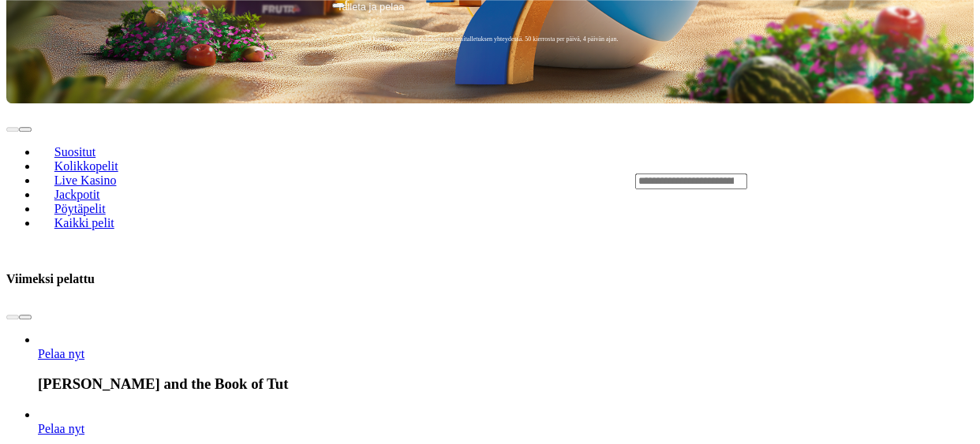  Describe the element at coordinates (50, 278) in the screenshot. I see `h3: Viimeksi pelattu` at that location.